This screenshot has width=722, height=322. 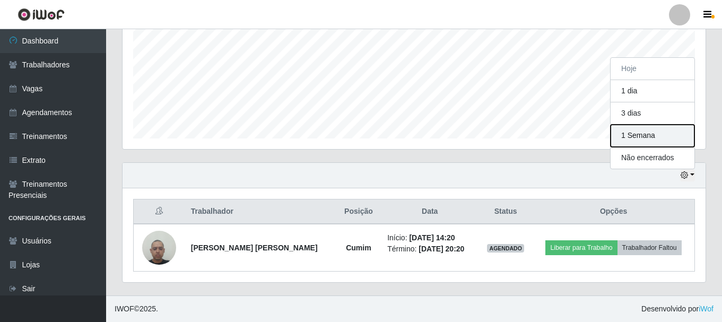 I want to click on button: Trabalhador Faltou, so click(x=649, y=248).